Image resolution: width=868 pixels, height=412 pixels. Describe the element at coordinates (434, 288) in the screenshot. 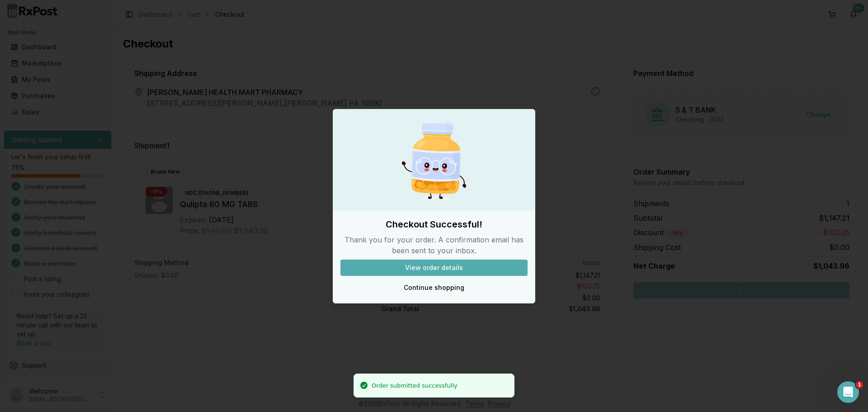

I see `button: Continue shopping` at that location.